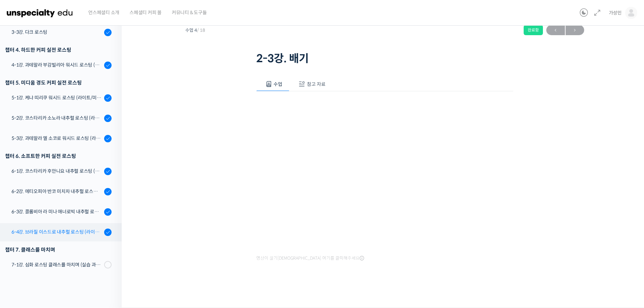  I want to click on div: 6-4강. 브라질 이스드로 내추럴 로스팅 (라이트/미디움/다크), so click(57, 232).